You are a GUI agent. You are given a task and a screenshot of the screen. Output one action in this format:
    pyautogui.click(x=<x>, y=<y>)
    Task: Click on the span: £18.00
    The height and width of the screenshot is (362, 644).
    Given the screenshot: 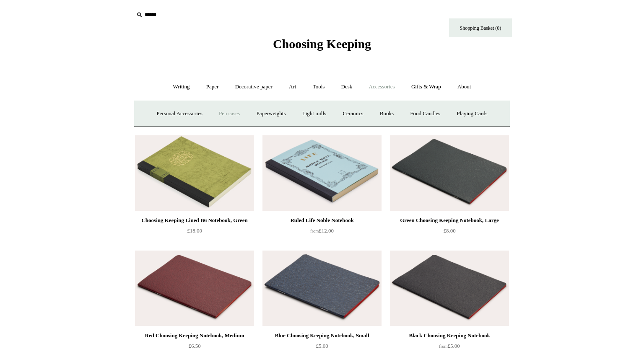 What is the action you would take?
    pyautogui.click(x=195, y=230)
    